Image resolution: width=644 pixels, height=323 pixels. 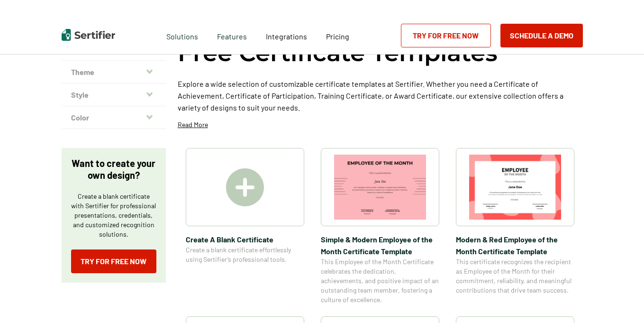 I want to click on a: Modern & Red Employee of the Month Certificate TemplateModern & Red Employee of the Month Certifi..., so click(x=515, y=226).